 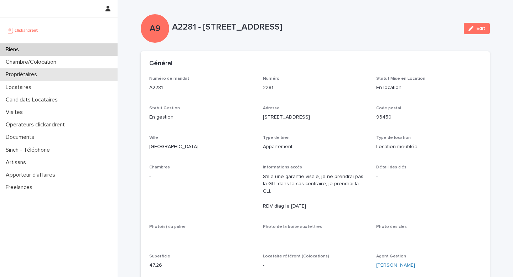 What do you see at coordinates (315, 88) in the screenshot?
I see `p: 2281` at bounding box center [315, 88].